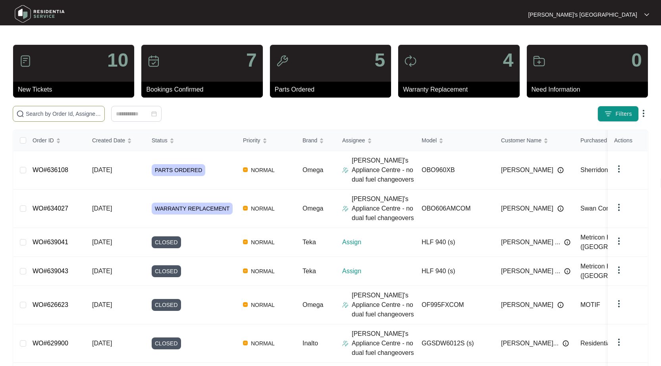  What do you see at coordinates (50, 208) in the screenshot?
I see `a: WO#634027` at bounding box center [50, 208].